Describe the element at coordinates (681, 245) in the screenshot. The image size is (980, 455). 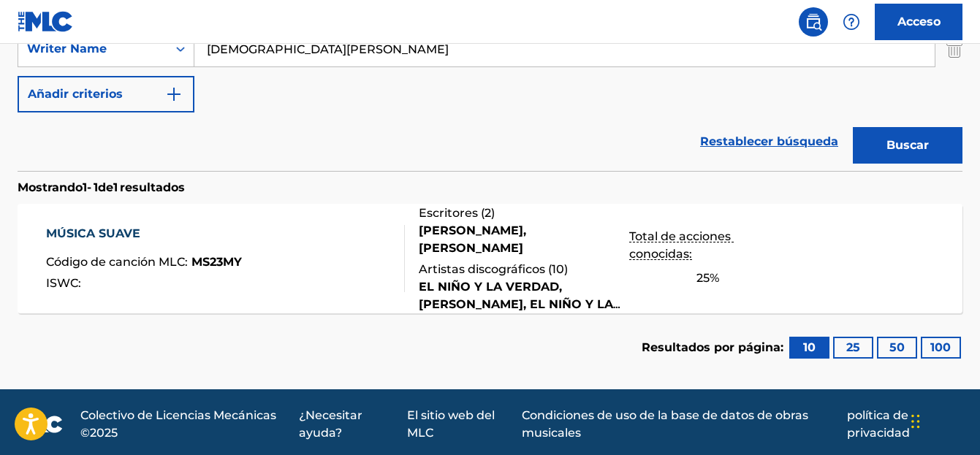
I see `font: Total de acciones conocidas:` at that location.